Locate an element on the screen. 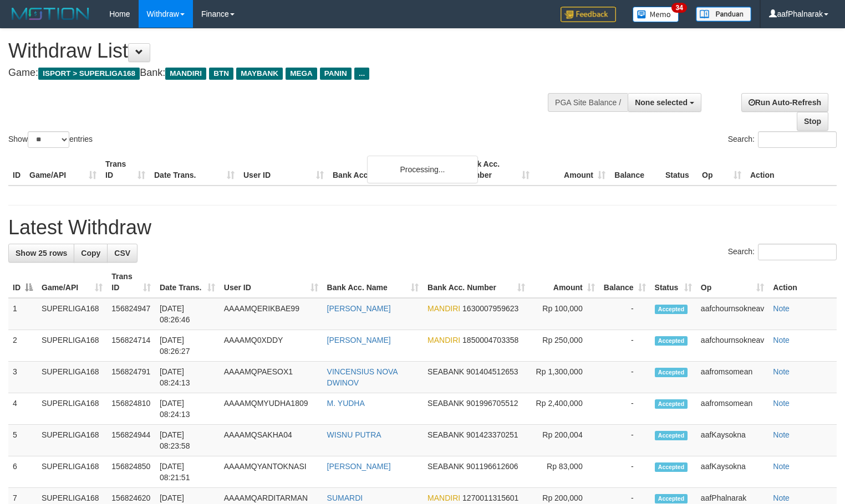  td: Rp 200,004 is located at coordinates (564, 440).